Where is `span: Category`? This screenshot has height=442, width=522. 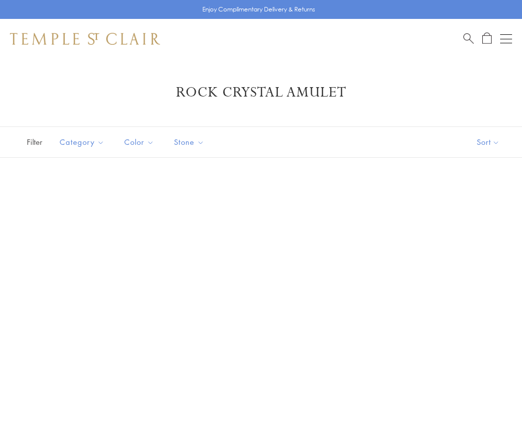 span: Category is located at coordinates (83, 142).